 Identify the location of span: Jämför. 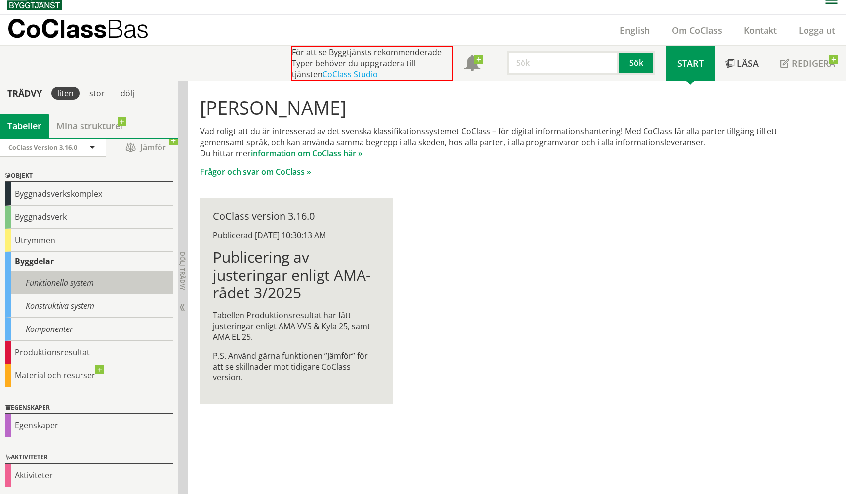
(146, 147).